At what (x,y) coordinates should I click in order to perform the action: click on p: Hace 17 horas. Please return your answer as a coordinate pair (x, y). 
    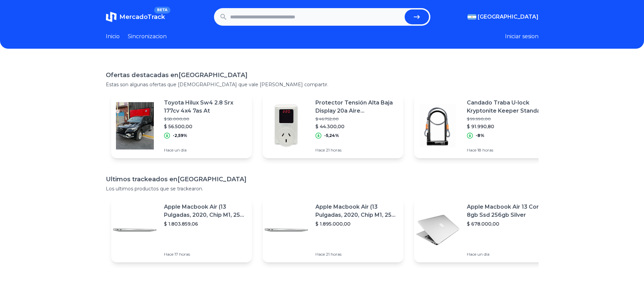
    Looking at the image, I should click on (205, 254).